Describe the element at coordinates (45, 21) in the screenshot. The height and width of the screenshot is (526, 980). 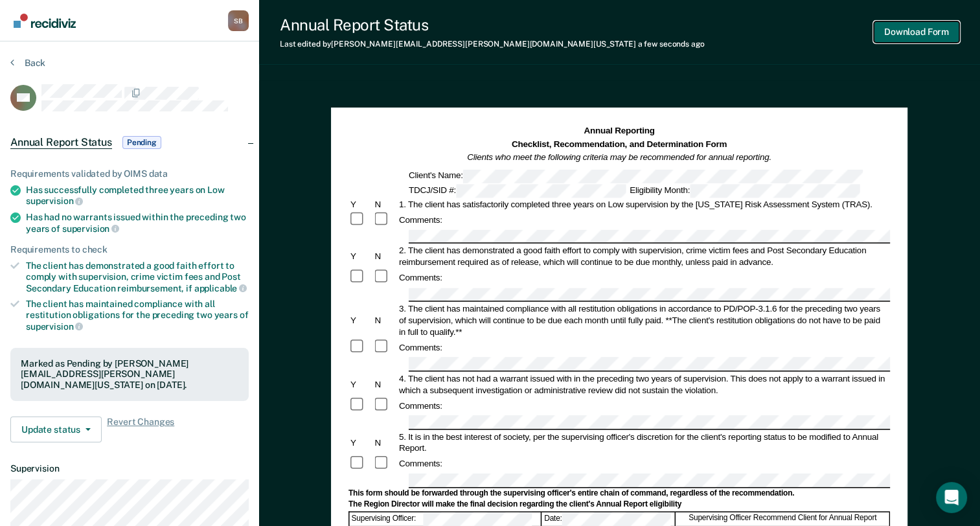
I see `img: Recidiviz` at that location.